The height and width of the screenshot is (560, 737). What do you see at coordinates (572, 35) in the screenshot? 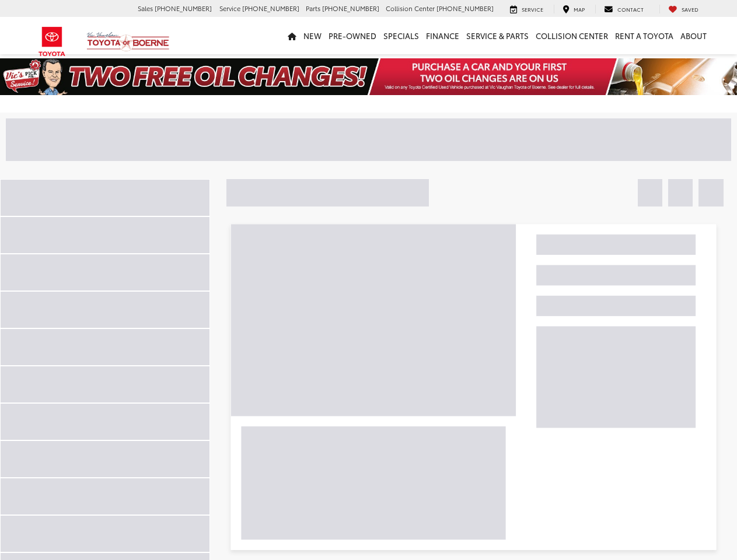
I see `a: Collision Center` at bounding box center [572, 35].